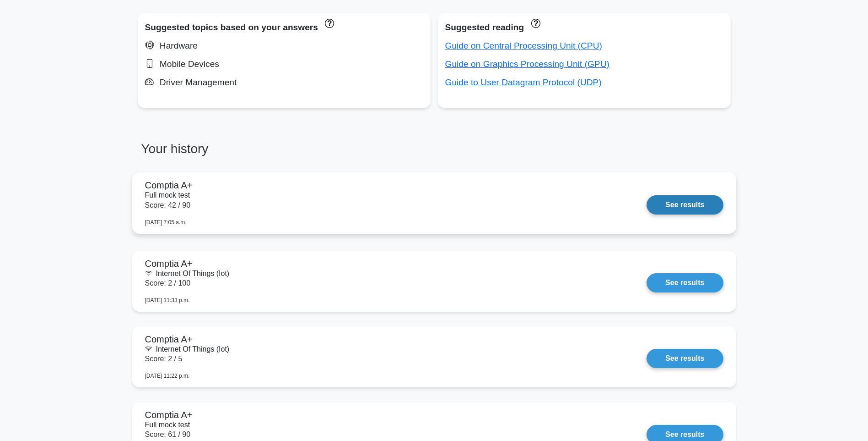 This screenshot has width=868, height=441. Describe the element at coordinates (524, 82) in the screenshot. I see `a: Guide to User Datagram Protocol (UDP)` at that location.